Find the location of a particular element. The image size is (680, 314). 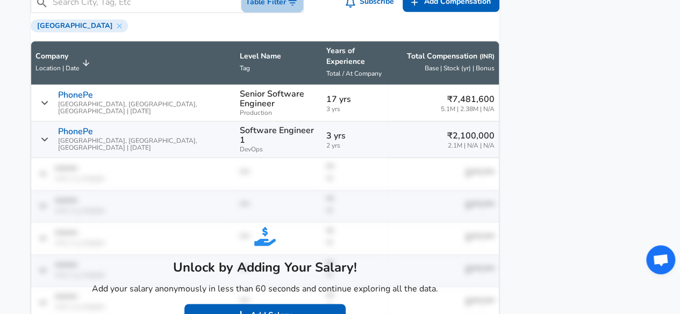

span: 2 yrs is located at coordinates (355, 146).